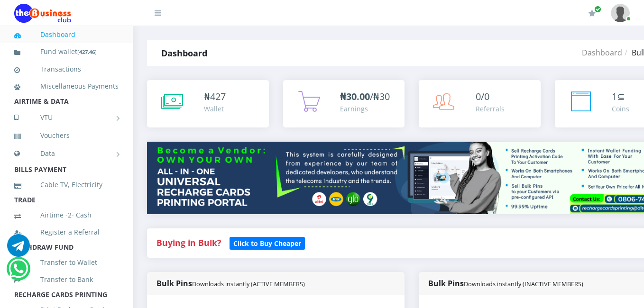  What do you see at coordinates (215, 109) in the screenshot?
I see `div: Wallet` at bounding box center [215, 109].